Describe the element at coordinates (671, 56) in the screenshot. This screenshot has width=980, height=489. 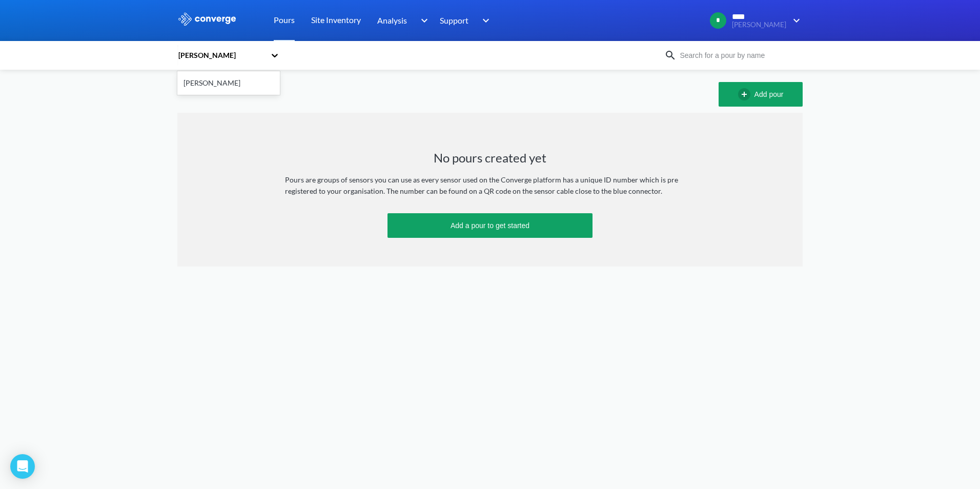
I see `img: icon-search.svg` at that location.